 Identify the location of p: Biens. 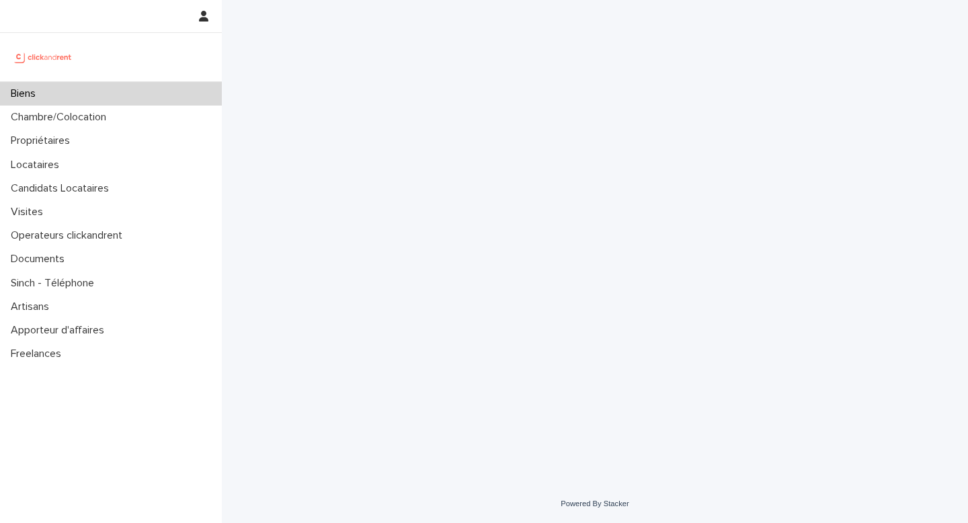
(26, 93).